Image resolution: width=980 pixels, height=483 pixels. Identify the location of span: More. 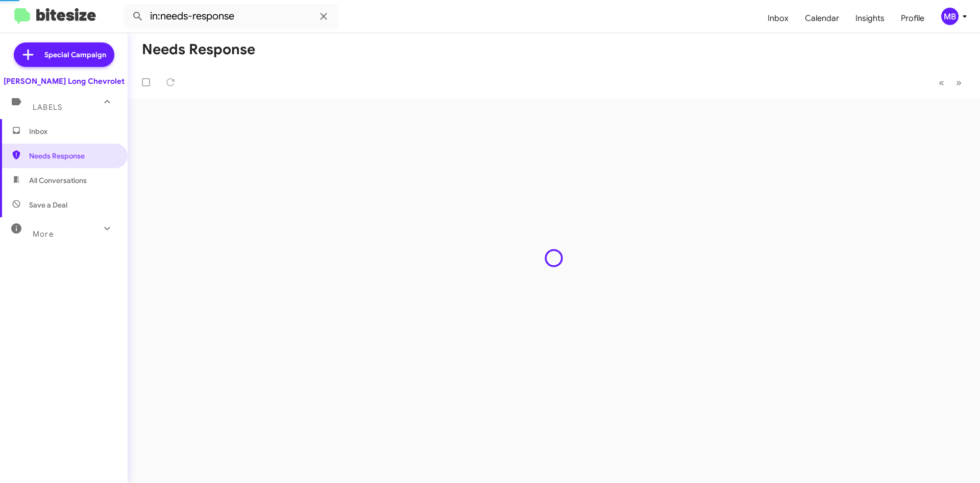
(43, 233).